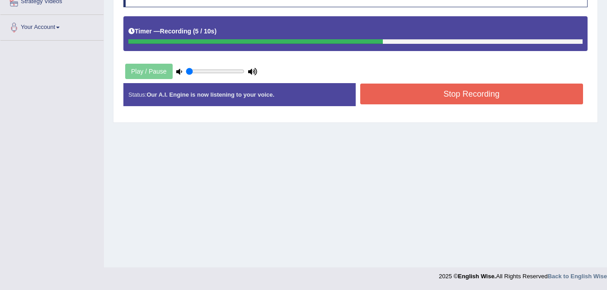 The height and width of the screenshot is (290, 607). Describe the element at coordinates (52, 26) in the screenshot. I see `a: Your Account` at that location.